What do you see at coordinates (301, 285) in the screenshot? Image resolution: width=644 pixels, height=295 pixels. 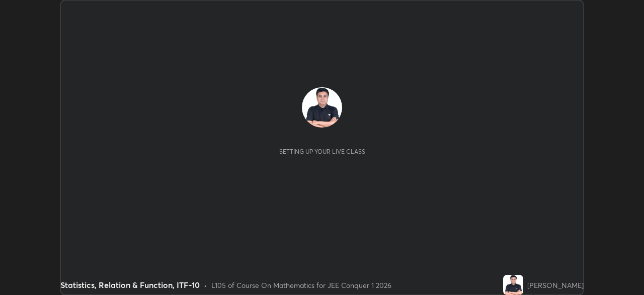 I see `div: L105 of Course On Mathematics for JEE Conquer 1 2026` at bounding box center [301, 285].